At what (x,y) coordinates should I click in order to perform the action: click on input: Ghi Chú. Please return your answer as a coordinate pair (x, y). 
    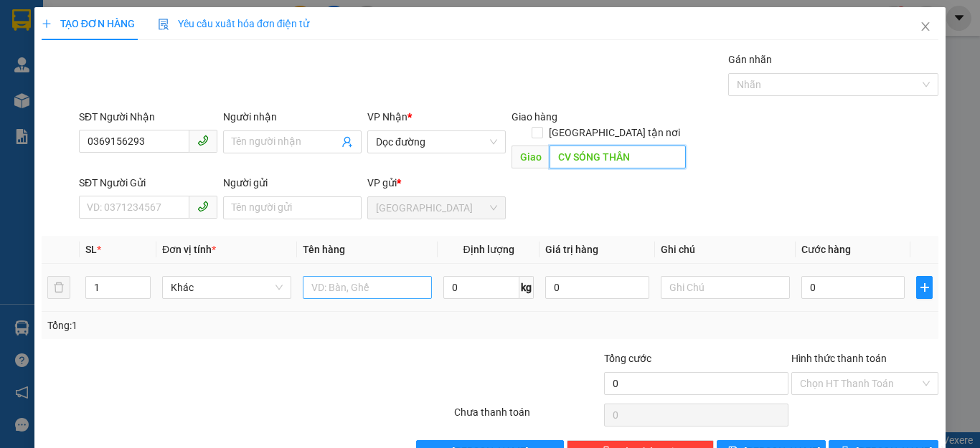
    Looking at the image, I should click on (725, 287).